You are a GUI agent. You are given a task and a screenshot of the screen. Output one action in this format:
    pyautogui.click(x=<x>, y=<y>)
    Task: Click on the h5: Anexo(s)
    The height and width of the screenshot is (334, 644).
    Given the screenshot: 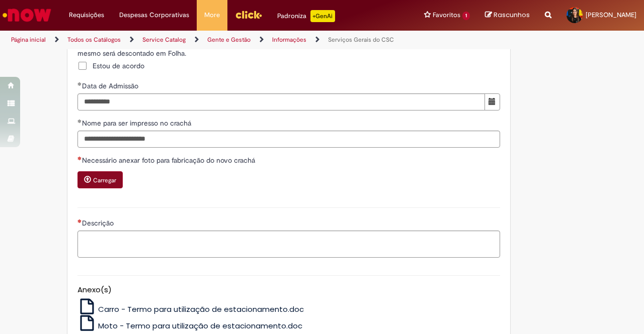 What is the action you would take?
    pyautogui.click(x=289, y=290)
    